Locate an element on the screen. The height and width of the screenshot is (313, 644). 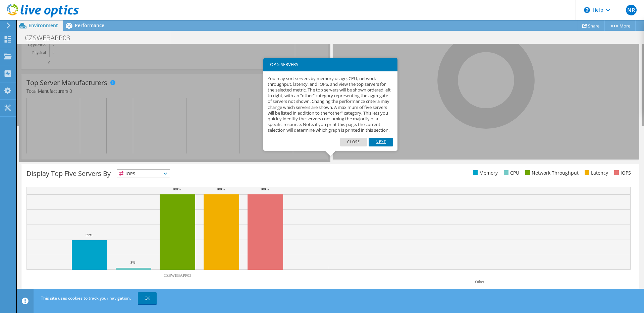
a: Next is located at coordinates (381, 142).